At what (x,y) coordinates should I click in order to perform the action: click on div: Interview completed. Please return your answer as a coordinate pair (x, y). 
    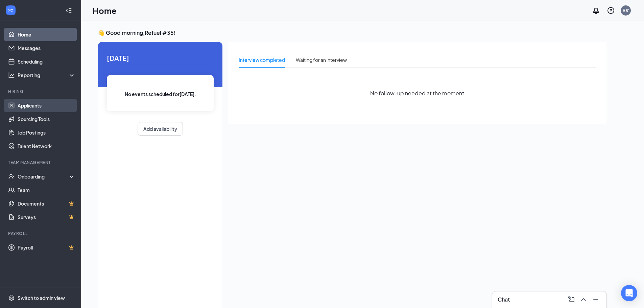
    Looking at the image, I should click on (262, 60).